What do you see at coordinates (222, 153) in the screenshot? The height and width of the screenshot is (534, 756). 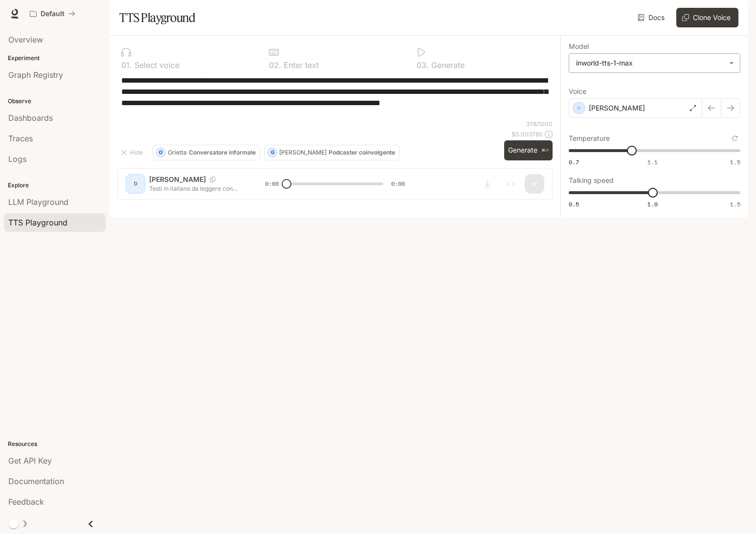 I see `p: Conversatore informale` at bounding box center [222, 153].